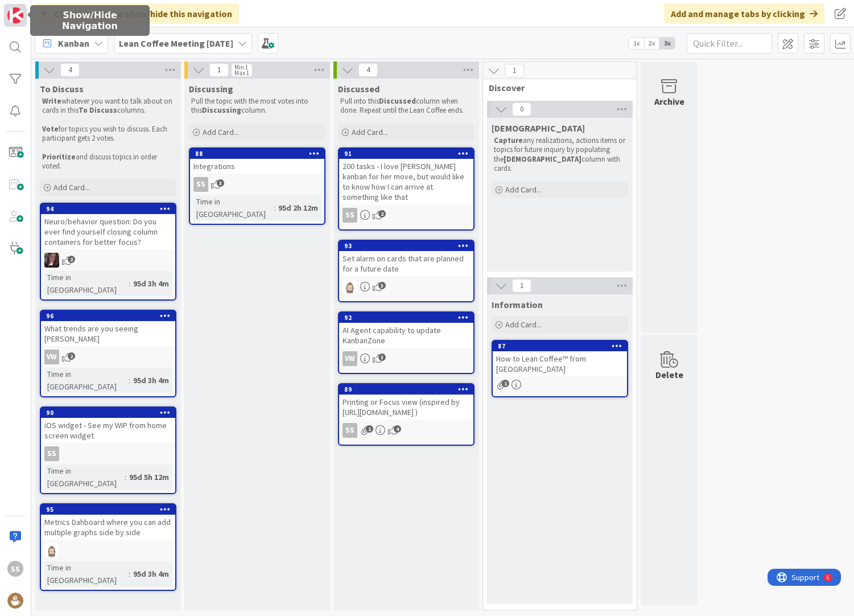 The image size is (854, 616). I want to click on span: Discover, so click(555, 88).